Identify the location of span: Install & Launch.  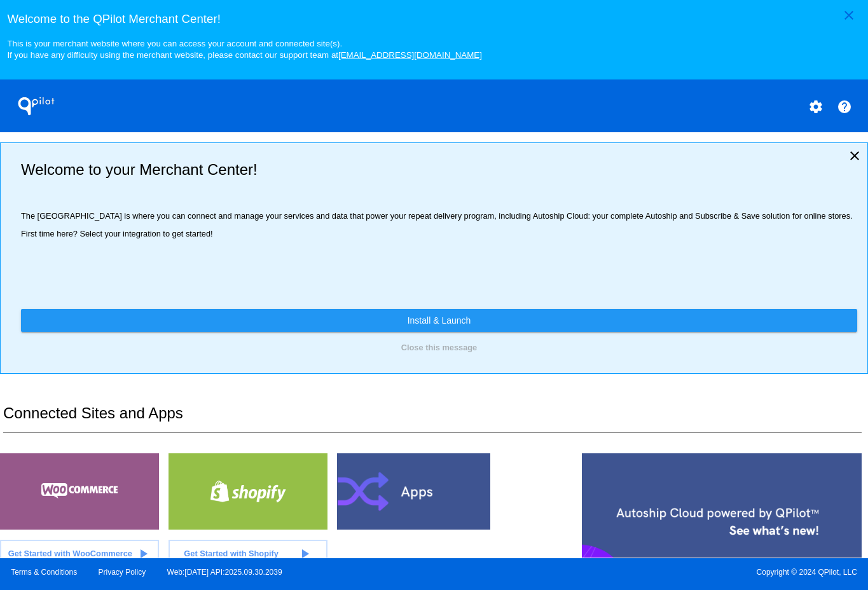
(439, 321).